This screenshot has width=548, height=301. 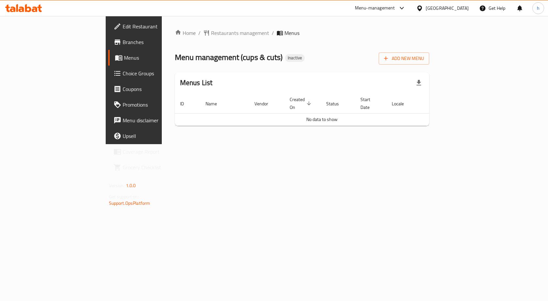 What do you see at coordinates (196, 83) in the screenshot?
I see `h2: Menus List` at bounding box center [196, 83].